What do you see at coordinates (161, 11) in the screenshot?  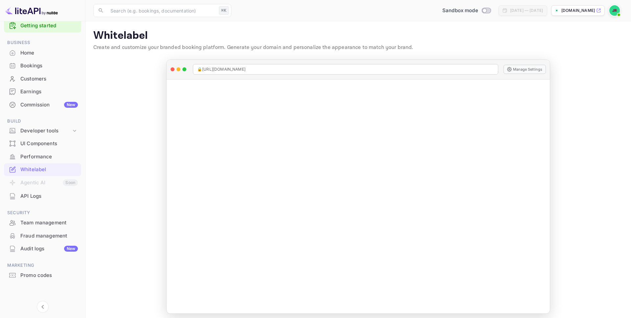 I see `input: Search (e.g. bookings, documentation)` at bounding box center [161, 11].